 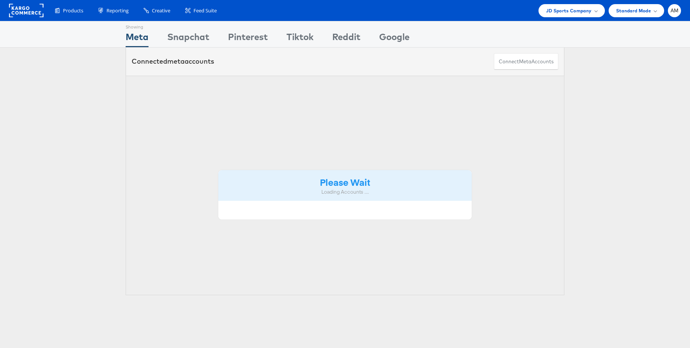 I want to click on span: Reporting, so click(x=117, y=10).